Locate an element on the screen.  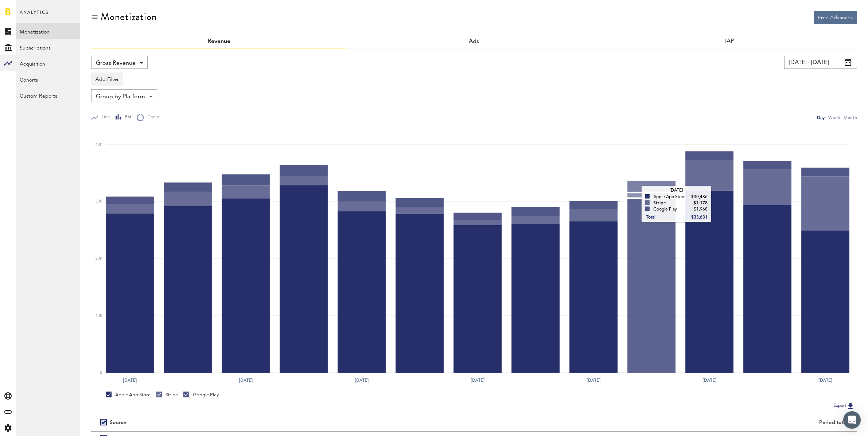
div: Source is located at coordinates (118, 422).